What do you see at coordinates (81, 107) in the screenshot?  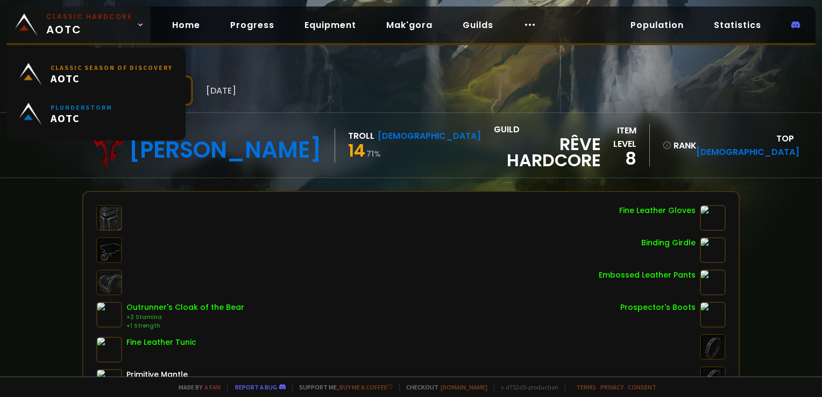 I see `small: Plunderstorm` at bounding box center [81, 107].